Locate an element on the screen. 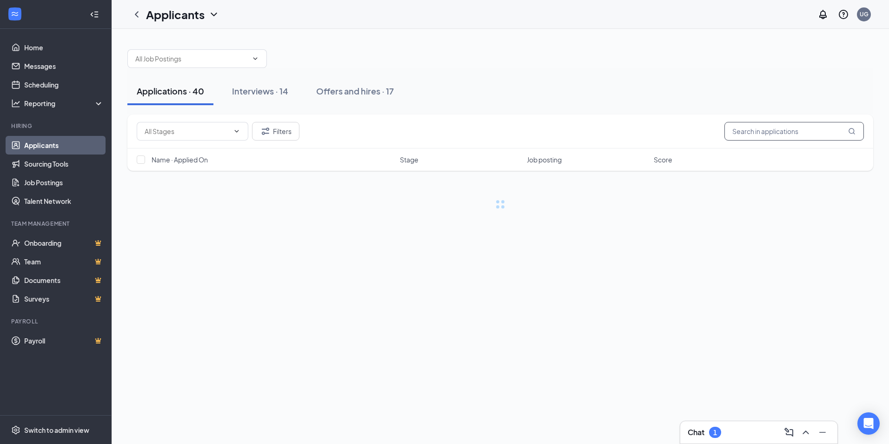 Image resolution: width=889 pixels, height=444 pixels. div: Applications · 40 is located at coordinates (170, 91).